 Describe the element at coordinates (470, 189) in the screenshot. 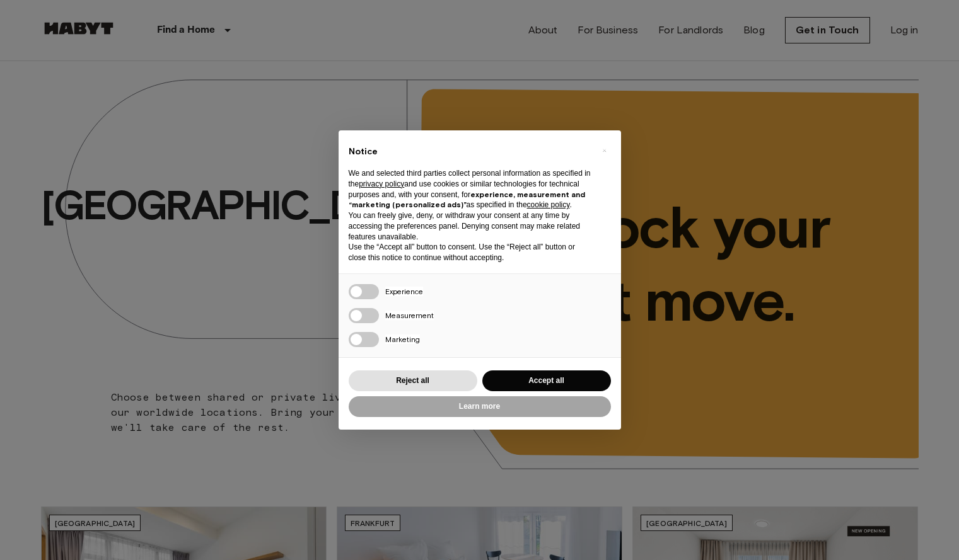

I see `p: We and selected third parties collect personal information as specified in the and use cookies or...` at that location.